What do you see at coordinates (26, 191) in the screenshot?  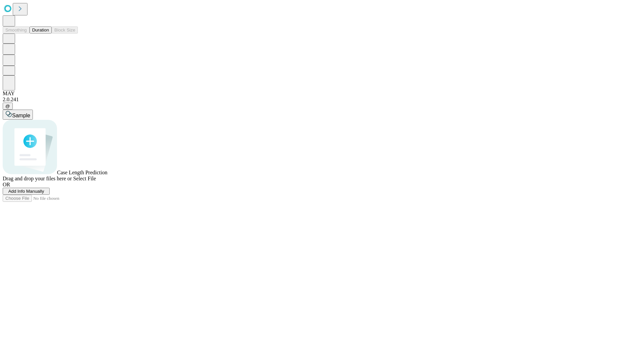 I see `button: Add Info Manually` at bounding box center [26, 191].